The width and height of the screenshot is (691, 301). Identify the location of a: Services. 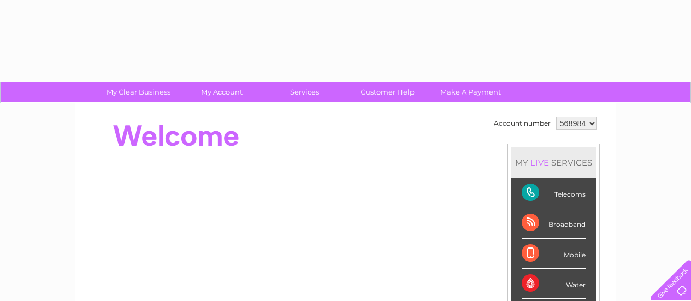
(304, 92).